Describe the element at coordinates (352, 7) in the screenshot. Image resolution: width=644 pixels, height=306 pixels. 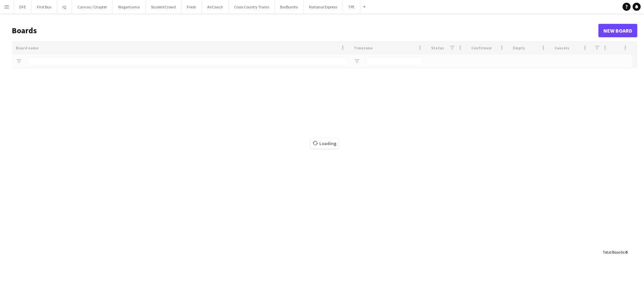
I see `button: TPE` at that location.